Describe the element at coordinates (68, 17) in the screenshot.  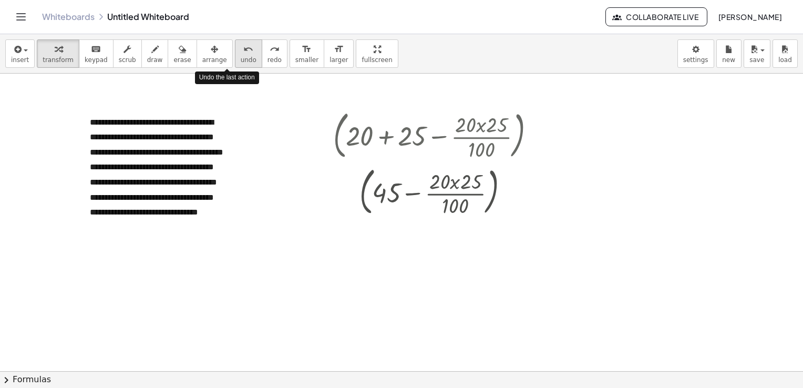
I see `a: Whiteboards` at that location.